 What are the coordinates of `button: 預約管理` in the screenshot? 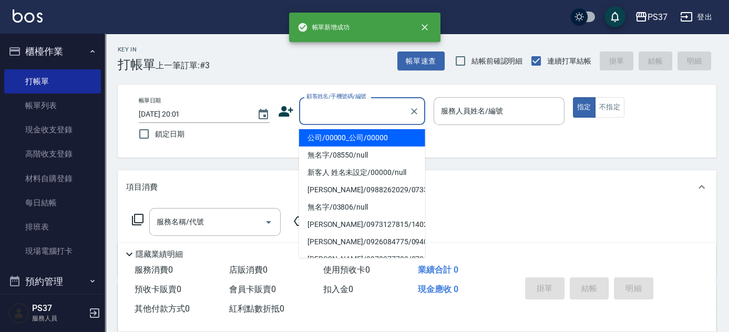 It's located at (53, 282).